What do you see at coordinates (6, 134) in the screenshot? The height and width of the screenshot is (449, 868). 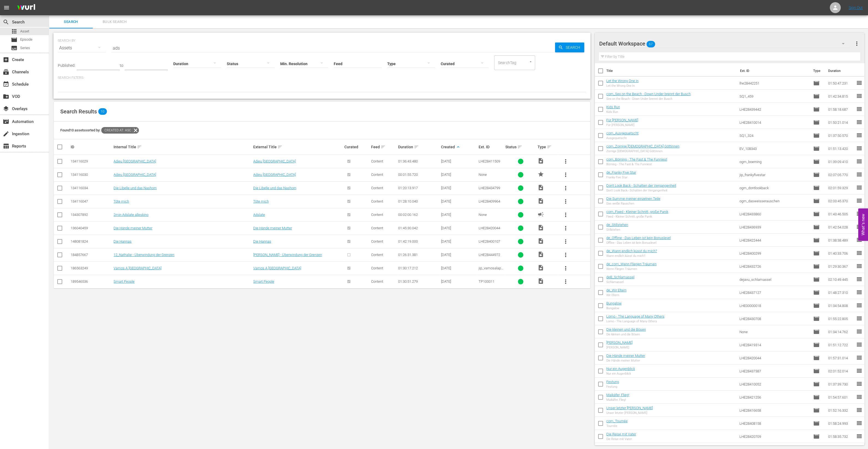 I see `span: Ingestion` at bounding box center [6, 134].